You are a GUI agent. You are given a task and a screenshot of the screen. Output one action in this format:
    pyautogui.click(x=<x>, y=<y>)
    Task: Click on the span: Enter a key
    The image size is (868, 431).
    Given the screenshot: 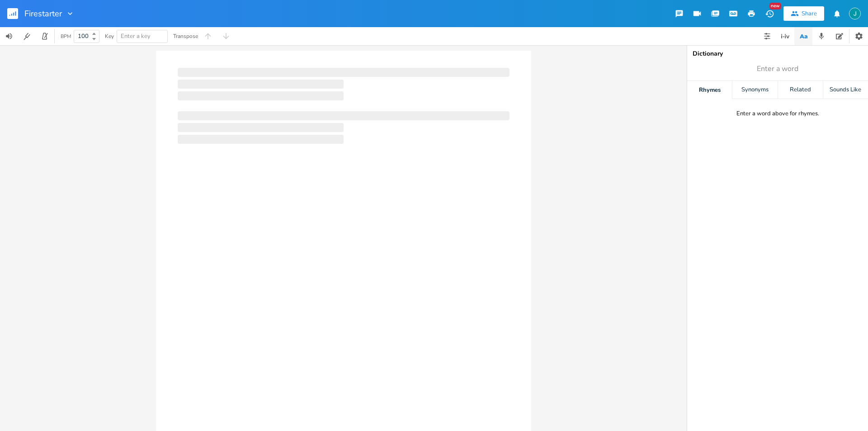 What is the action you would take?
    pyautogui.click(x=136, y=36)
    